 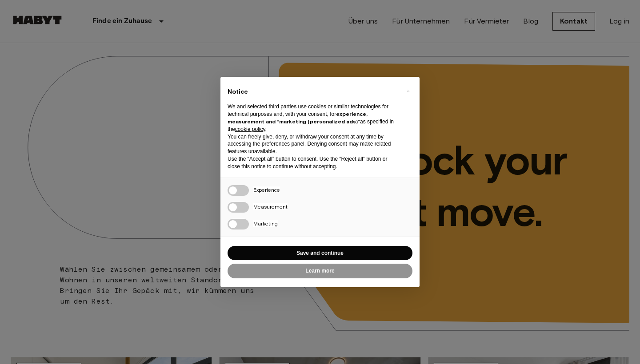 What do you see at coordinates (320, 271) in the screenshot?
I see `button: Learn more` at bounding box center [320, 271].